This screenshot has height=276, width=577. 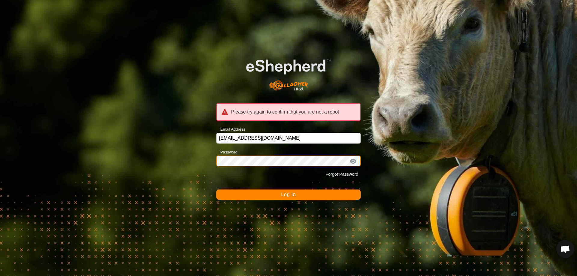 I want to click on button: Log In, so click(x=288, y=195).